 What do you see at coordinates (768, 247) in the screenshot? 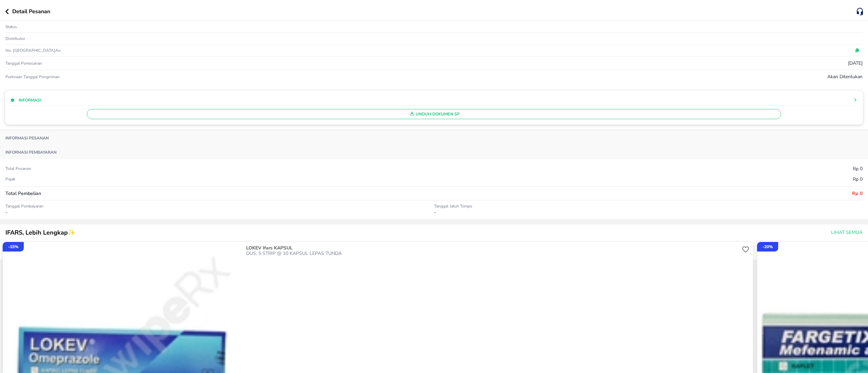
I see `p: - 20 %` at bounding box center [768, 247].